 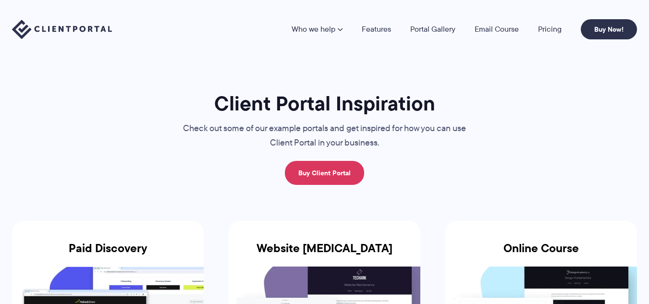 I want to click on a: Features, so click(x=376, y=29).